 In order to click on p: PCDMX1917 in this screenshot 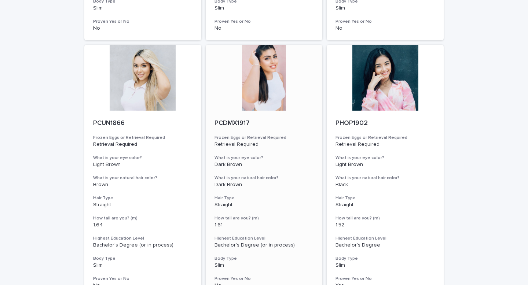, I will do `click(264, 124)`.